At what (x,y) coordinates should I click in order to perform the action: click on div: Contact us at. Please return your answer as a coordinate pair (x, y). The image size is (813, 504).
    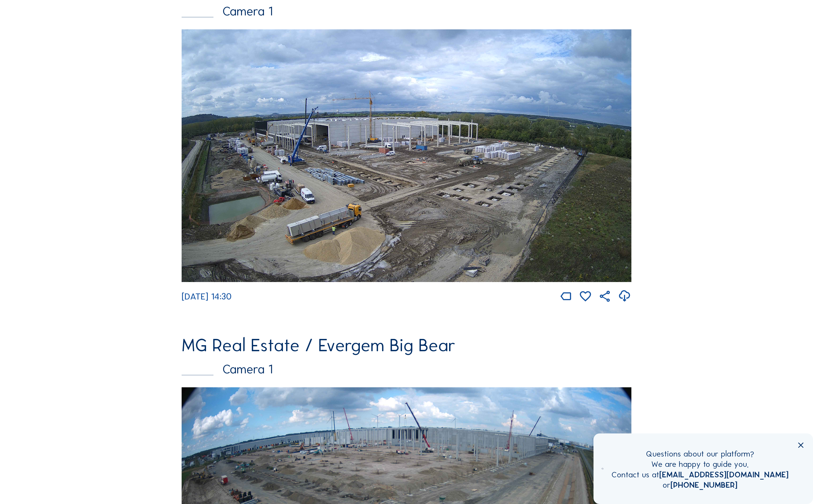
    Looking at the image, I should click on (700, 475).